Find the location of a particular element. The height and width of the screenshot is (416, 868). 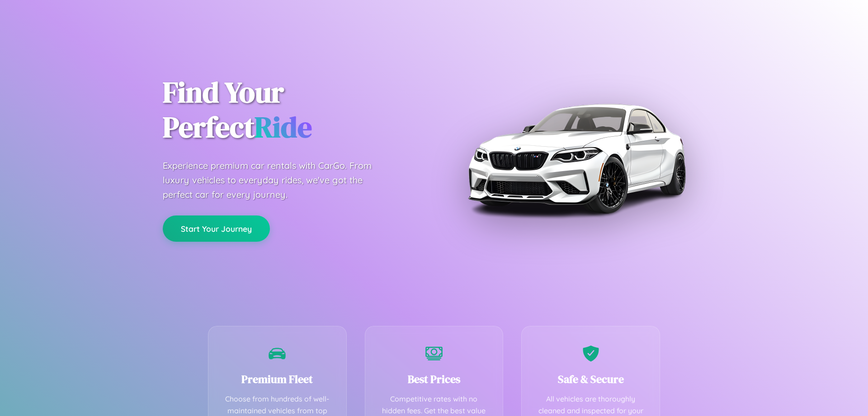

h1: Find Your Perfect is located at coordinates (292, 110).